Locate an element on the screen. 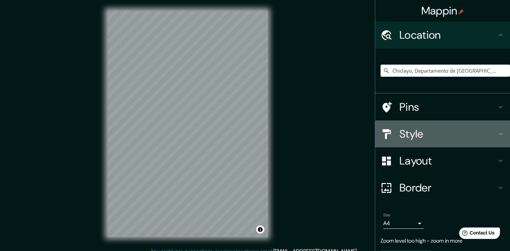 This screenshot has height=251, width=510. h4: Border is located at coordinates (448, 188).